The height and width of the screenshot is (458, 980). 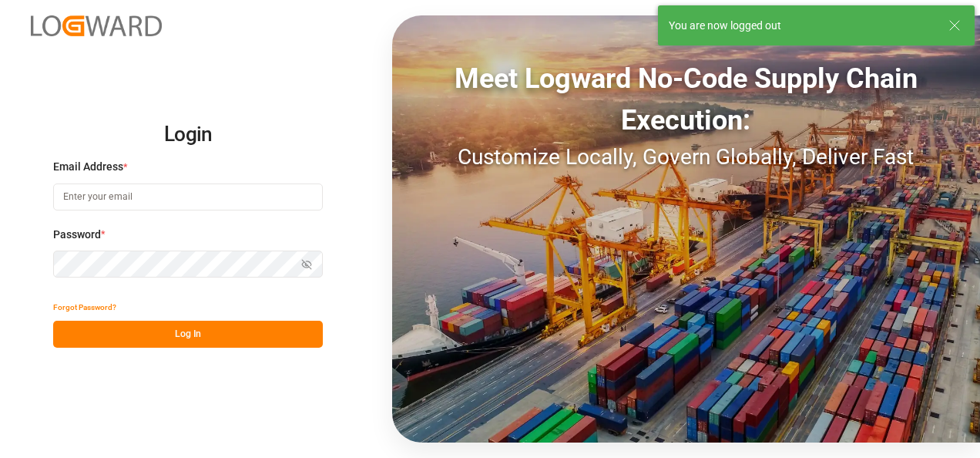 What do you see at coordinates (77, 234) in the screenshot?
I see `span: Password` at bounding box center [77, 234].